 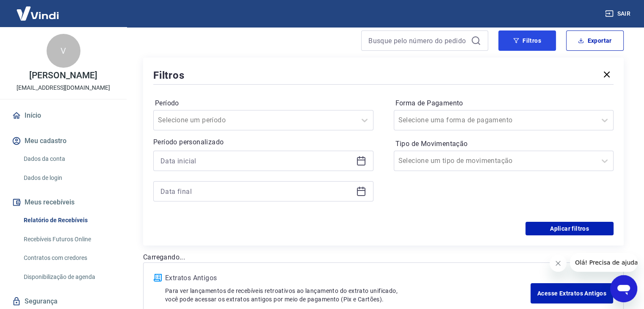 I want to click on a: Contratos com credores, so click(x=68, y=258).